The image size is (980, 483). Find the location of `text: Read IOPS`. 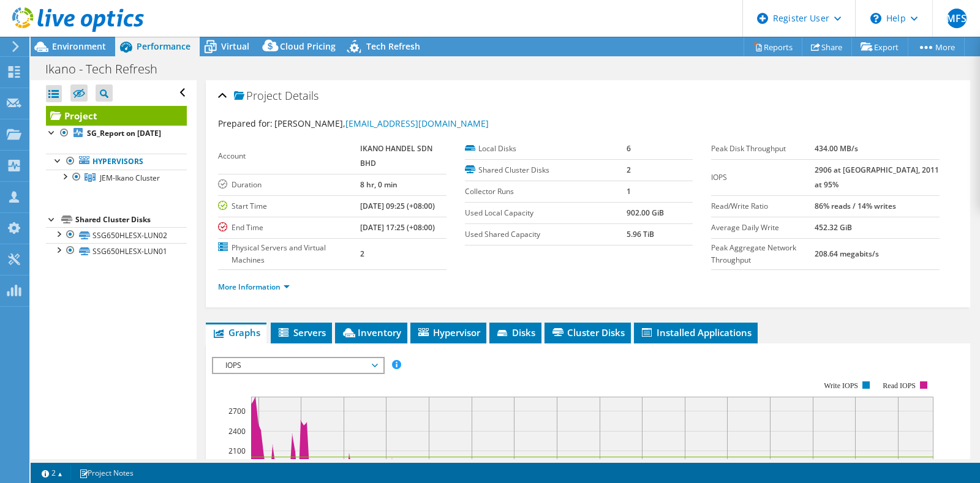

text: Read IOPS is located at coordinates (900, 386).